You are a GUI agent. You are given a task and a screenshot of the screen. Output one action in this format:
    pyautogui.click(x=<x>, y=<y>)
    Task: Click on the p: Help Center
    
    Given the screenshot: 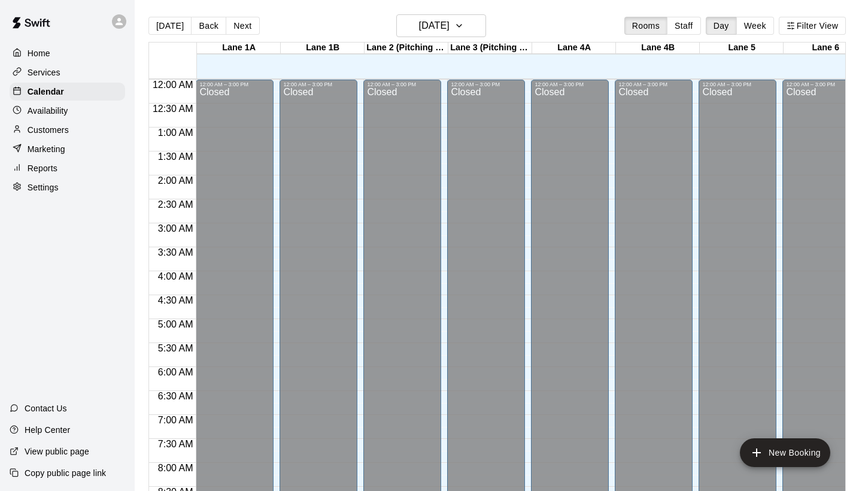 What is the action you would take?
    pyautogui.click(x=47, y=430)
    